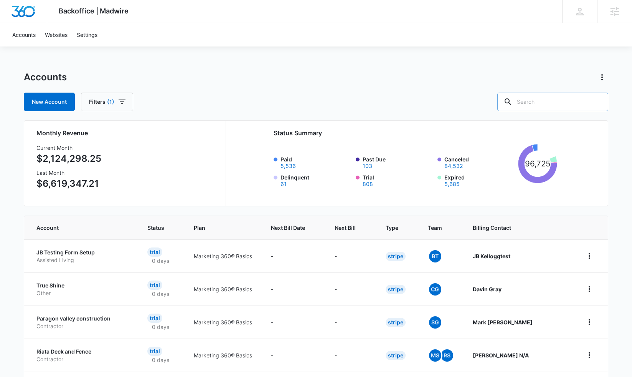 The height and width of the screenshot is (377, 632). I want to click on span: Next Bill, so click(345, 227).